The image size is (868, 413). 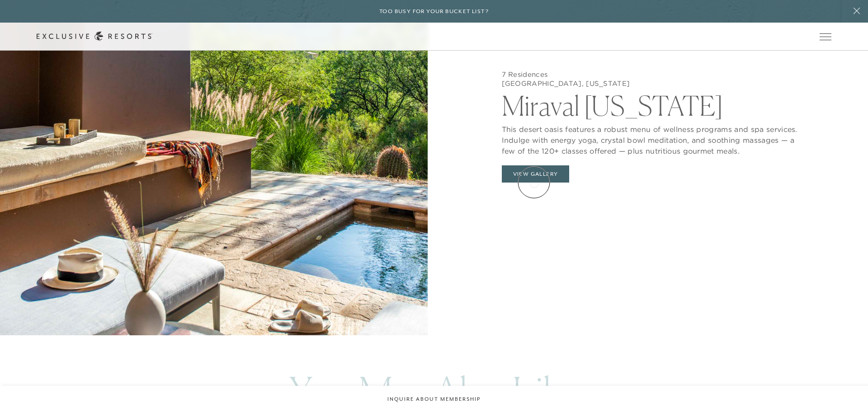 I want to click on button: View Gallery, so click(x=536, y=174).